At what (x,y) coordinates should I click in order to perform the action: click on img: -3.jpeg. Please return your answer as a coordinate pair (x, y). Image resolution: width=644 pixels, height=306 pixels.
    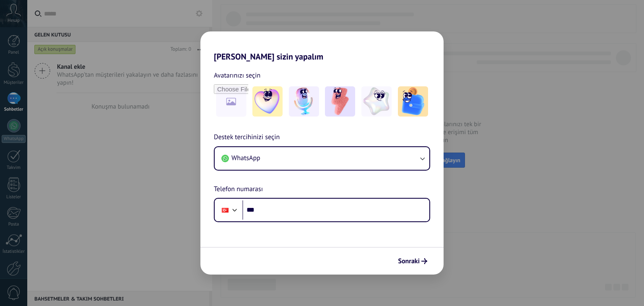
    Looking at the image, I should click on (340, 102).